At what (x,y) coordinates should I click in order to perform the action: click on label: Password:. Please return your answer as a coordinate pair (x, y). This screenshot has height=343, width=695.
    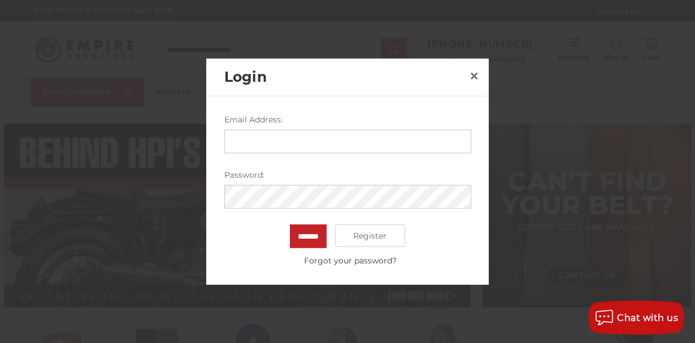
    Looking at the image, I should click on (347, 175).